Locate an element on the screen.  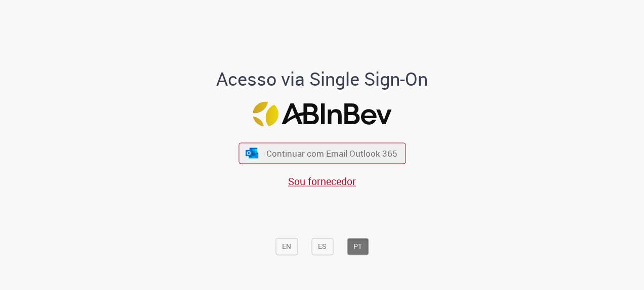
button: EN is located at coordinates (287, 246).